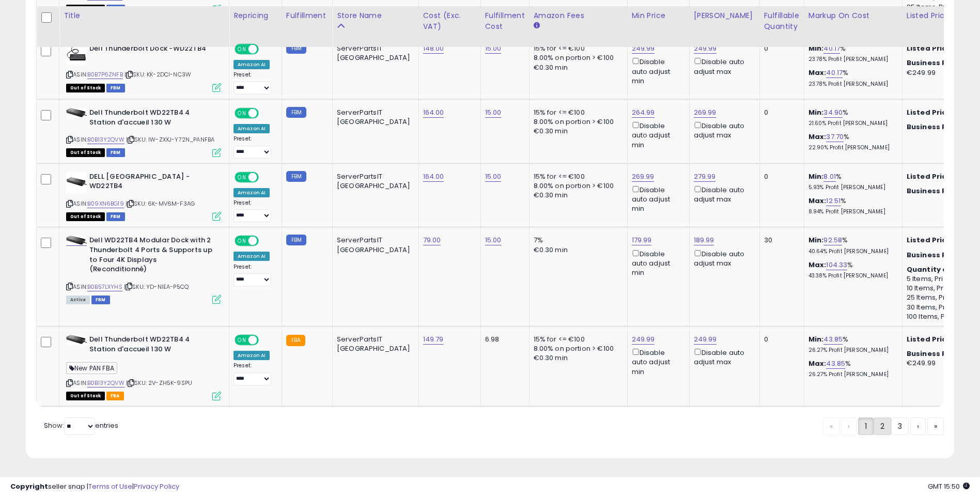  Describe the element at coordinates (307, 16) in the screenshot. I see `div: Fulfillment` at that location.